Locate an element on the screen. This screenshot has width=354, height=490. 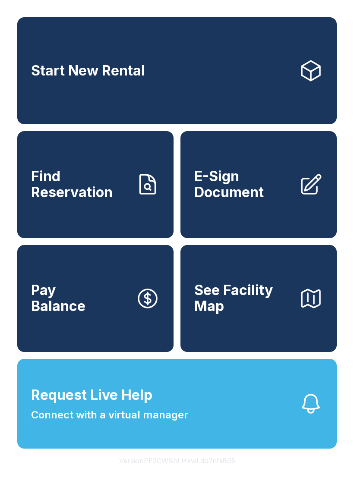
a: PayBalance is located at coordinates (95, 299).